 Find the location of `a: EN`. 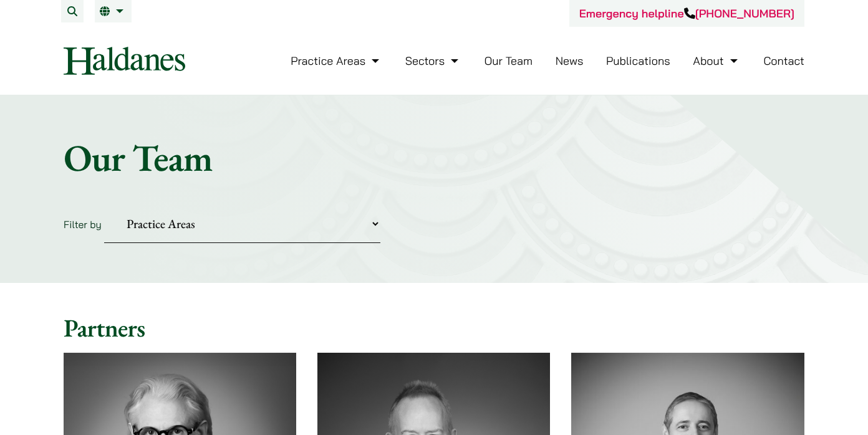

a: EN is located at coordinates (113, 11).